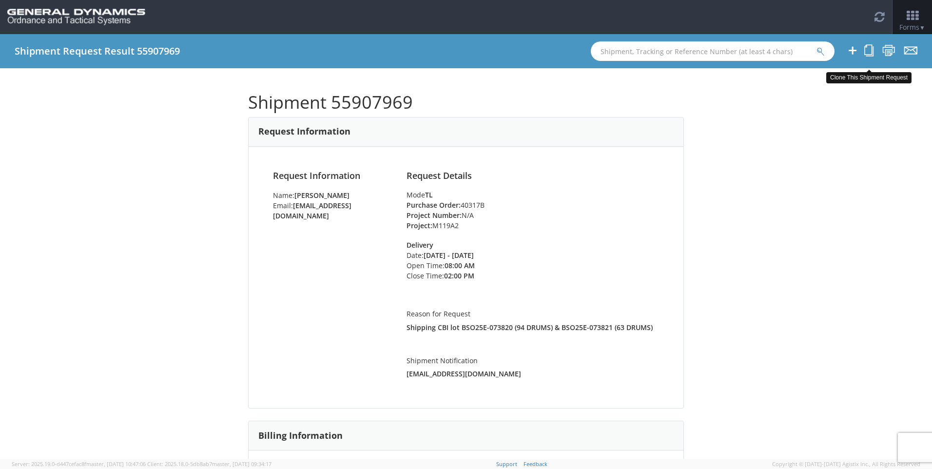  I want to click on li: Open Time:, so click(455, 265).